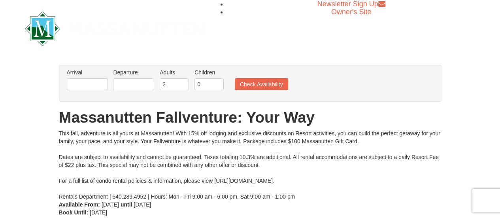  Describe the element at coordinates (209, 72) in the screenshot. I see `label: Children` at that location.